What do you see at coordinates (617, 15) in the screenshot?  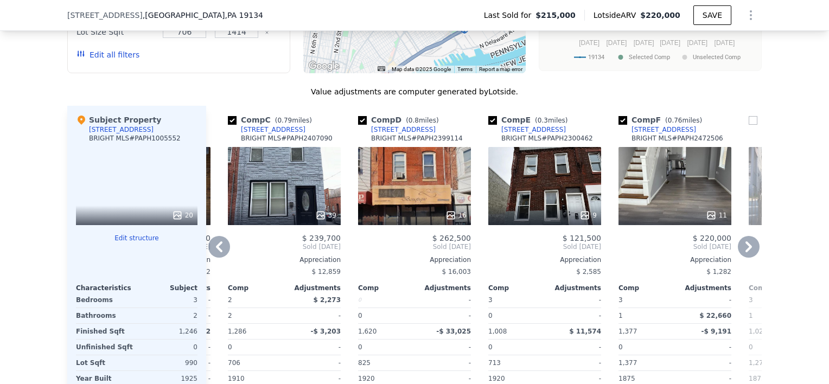 I see `span: Lotside ARV` at bounding box center [617, 15].